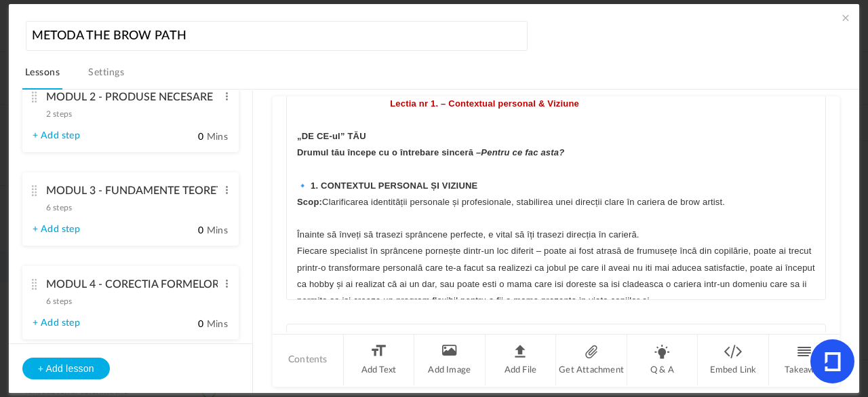  I want to click on p: Fiecare specialist în sprâncene pornește dintr-un loc diferit – poate ai fost atrasă de frumusețe..., so click(556, 275).